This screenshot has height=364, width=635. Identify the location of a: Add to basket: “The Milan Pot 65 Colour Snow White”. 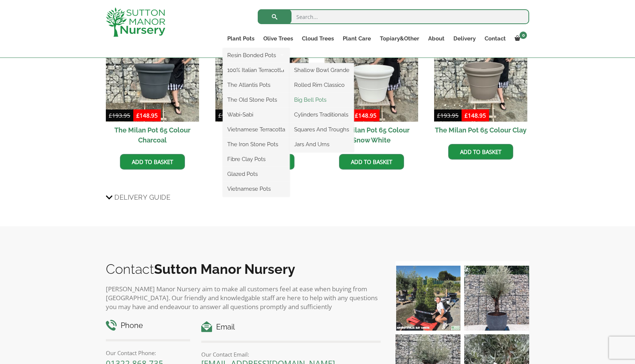
(372, 162).